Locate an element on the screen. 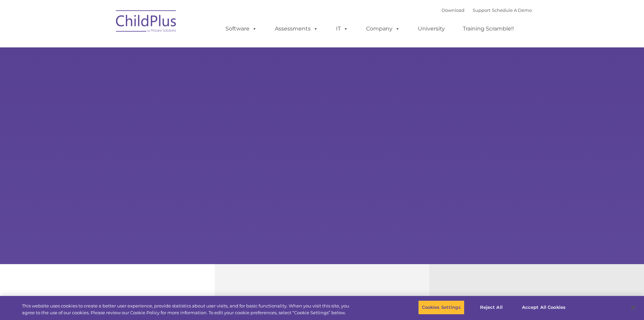  button: Cookies Settings is located at coordinates (442, 307).